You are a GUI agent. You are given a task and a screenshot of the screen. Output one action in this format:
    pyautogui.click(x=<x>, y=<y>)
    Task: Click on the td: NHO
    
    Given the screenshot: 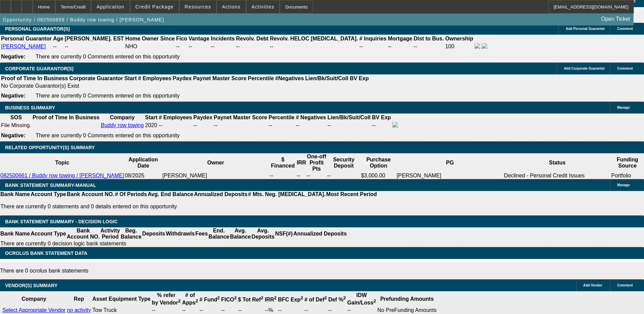 What is the action you would take?
    pyautogui.click(x=150, y=47)
    